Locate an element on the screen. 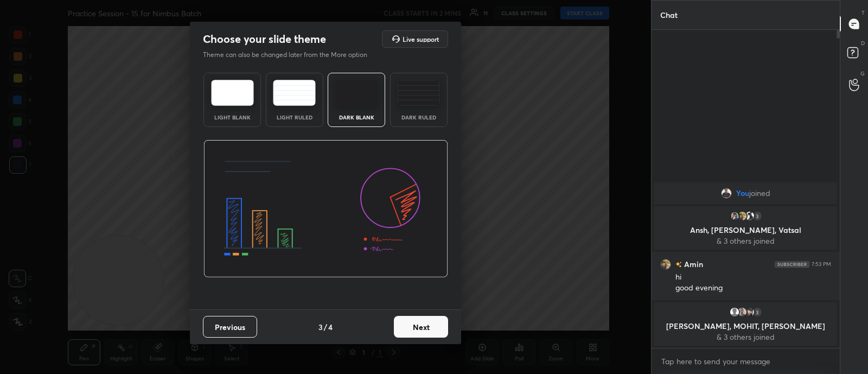  img: cf039299eb99400eab134d6d813fbe7a.jpg is located at coordinates (734, 216).